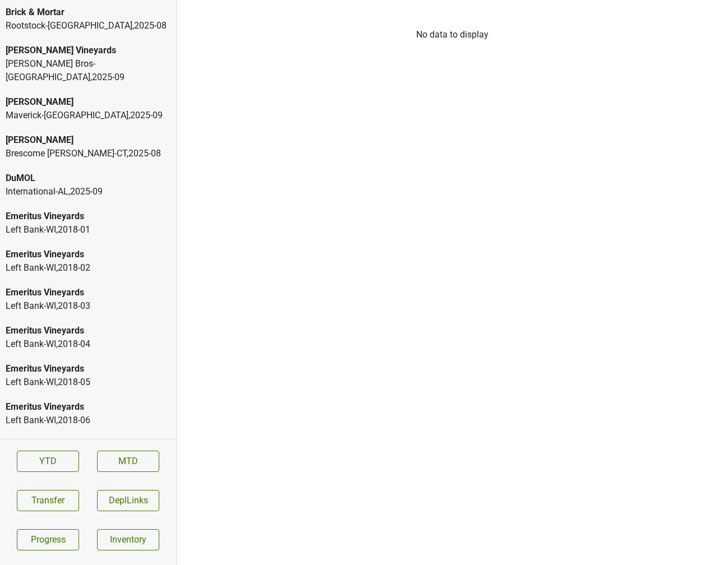  Describe the element at coordinates (47, 540) in the screenshot. I see `a: Progress` at that location.